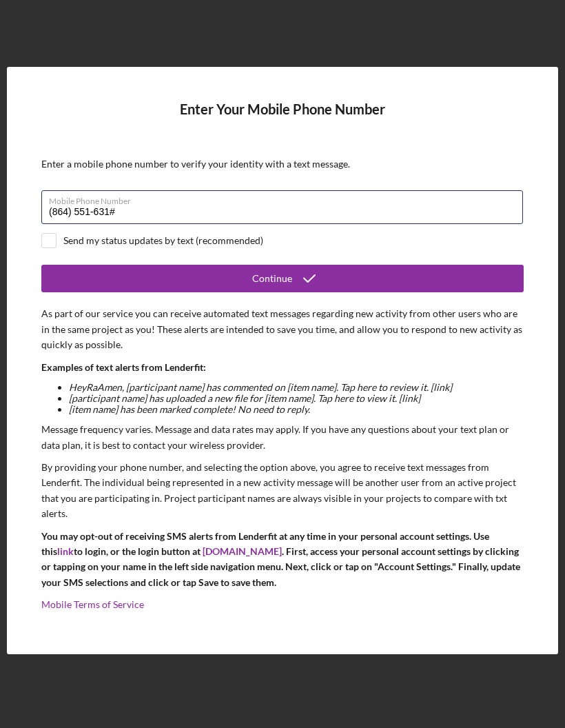 This screenshot has width=565, height=728. What do you see at coordinates (282, 164) in the screenshot?
I see `div: Enter a mobile phone number to verify your identity with a text message.` at bounding box center [282, 164].